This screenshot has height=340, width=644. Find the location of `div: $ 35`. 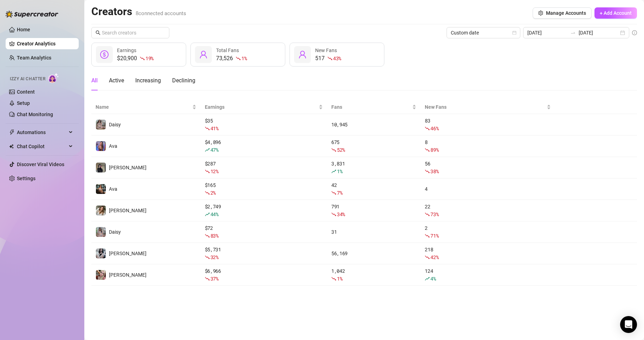

div: $ 35 is located at coordinates (264, 124).